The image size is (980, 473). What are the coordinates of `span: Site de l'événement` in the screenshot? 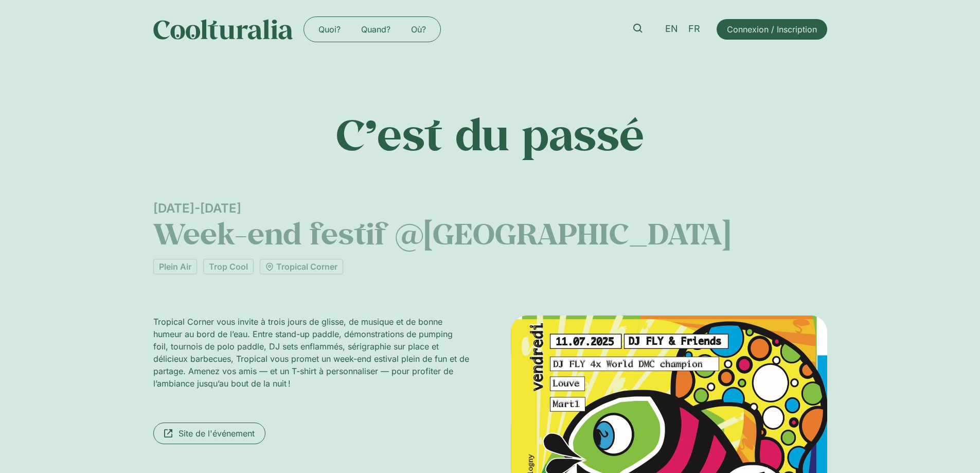 It's located at (217, 433).